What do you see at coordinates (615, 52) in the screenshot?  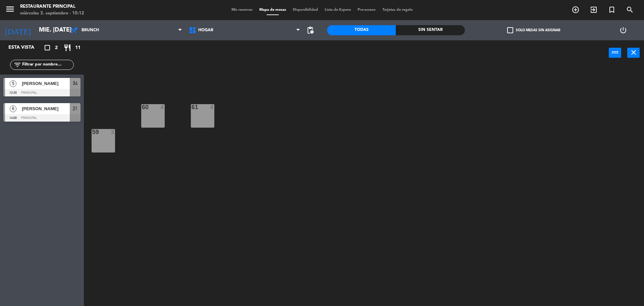 I see `button: power_input` at bounding box center [615, 52].